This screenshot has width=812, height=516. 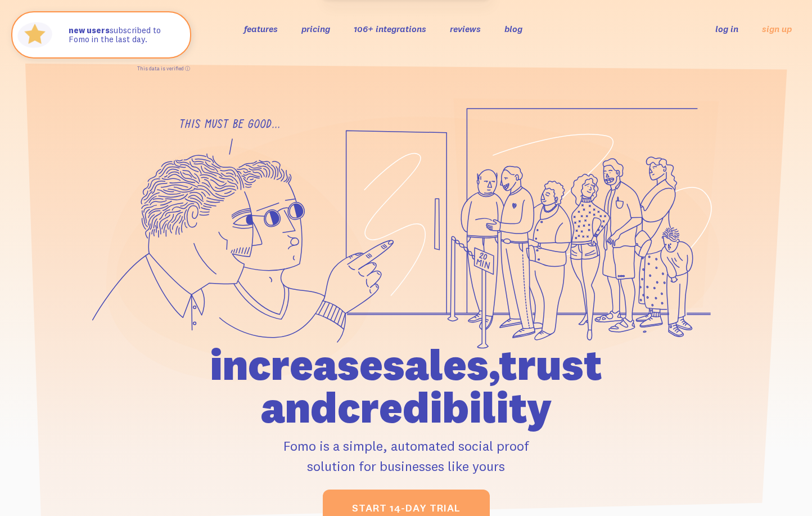 I want to click on strong: new users, so click(x=89, y=30).